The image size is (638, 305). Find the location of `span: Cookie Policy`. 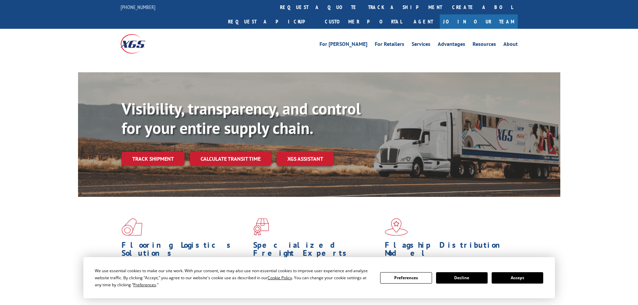

span: Cookie Policy is located at coordinates (279, 277).